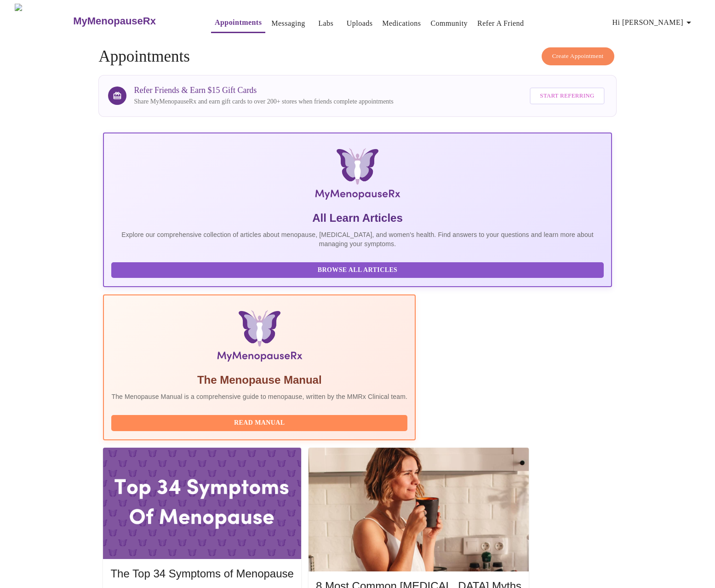 This screenshot has width=715, height=588. I want to click on p: The Menopause Manual is a comprehensive guide to menopause, written by the MMRx Clinical team., so click(259, 397).